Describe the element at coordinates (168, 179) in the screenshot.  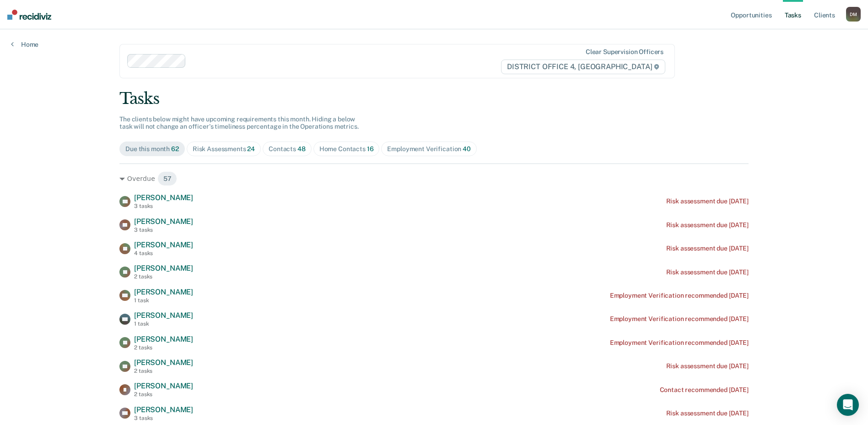
I see `span: 57` at that location.